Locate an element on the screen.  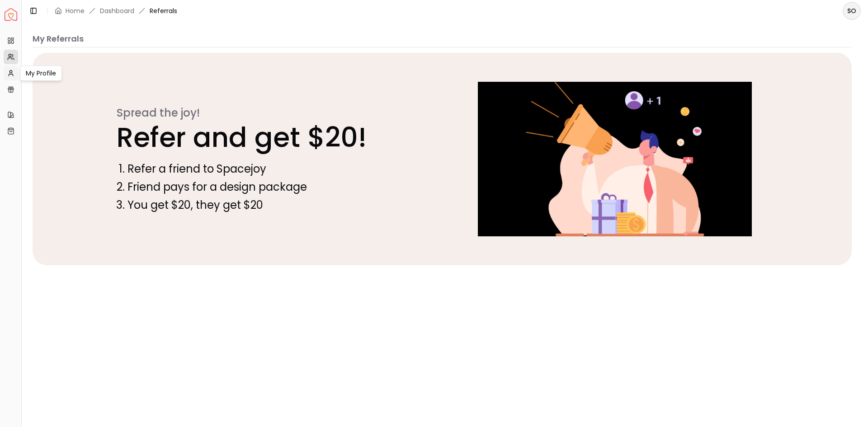
div: My Profile is located at coordinates (40, 73).